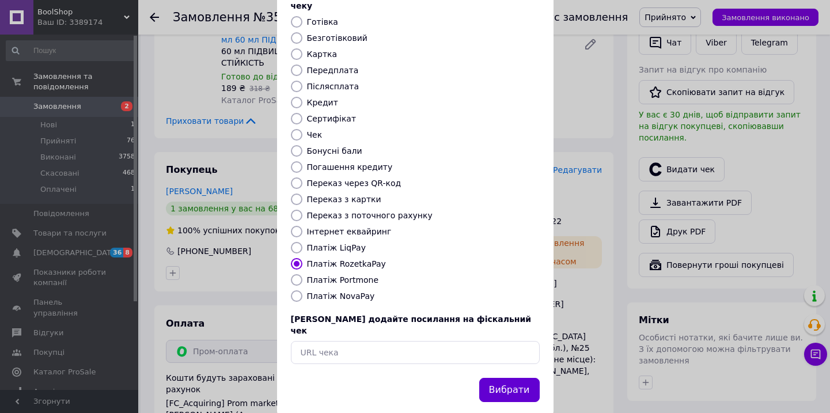 This screenshot has height=413, width=830. Describe the element at coordinates (415, 352) in the screenshot. I see `input: URL чека` at that location.